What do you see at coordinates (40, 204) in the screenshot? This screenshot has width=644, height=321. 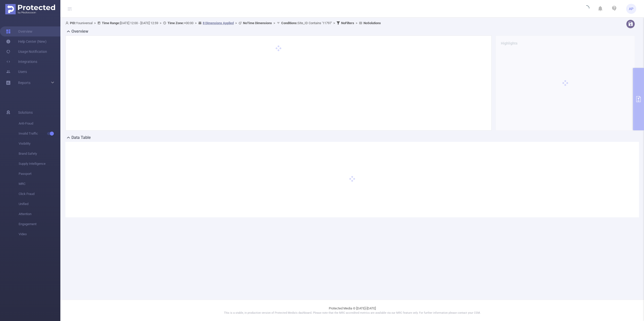 I see `span: Unified` at bounding box center [40, 204].